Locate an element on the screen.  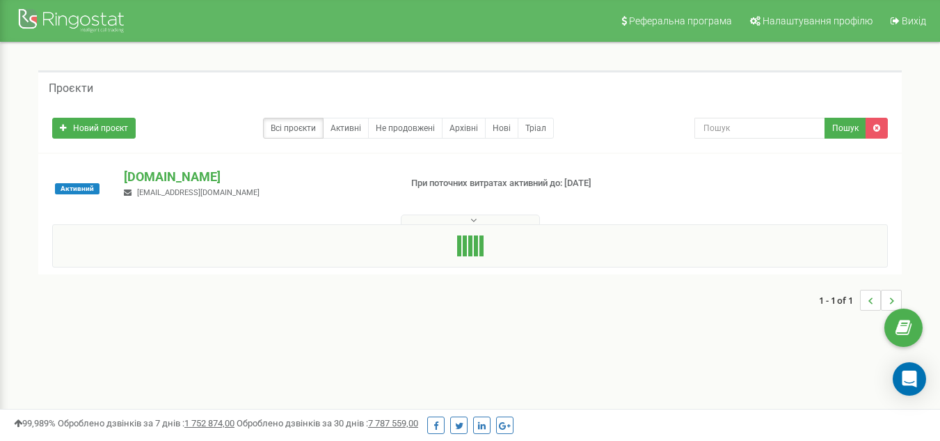
button: Пошук is located at coordinates (846, 128).